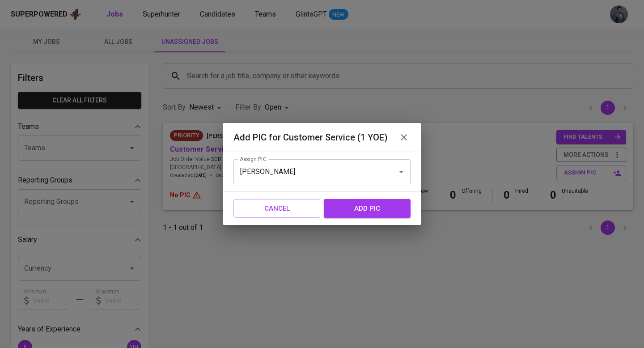 The height and width of the screenshot is (348, 644). What do you see at coordinates (401, 172) in the screenshot?
I see `button: Open` at bounding box center [401, 172].